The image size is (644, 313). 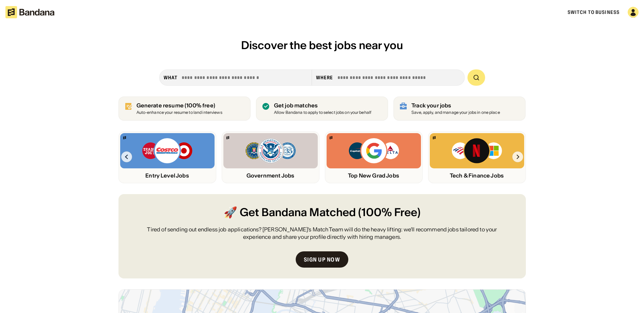 I want to click on span: 🚀 Get Bandana Matched, so click(x=290, y=213).